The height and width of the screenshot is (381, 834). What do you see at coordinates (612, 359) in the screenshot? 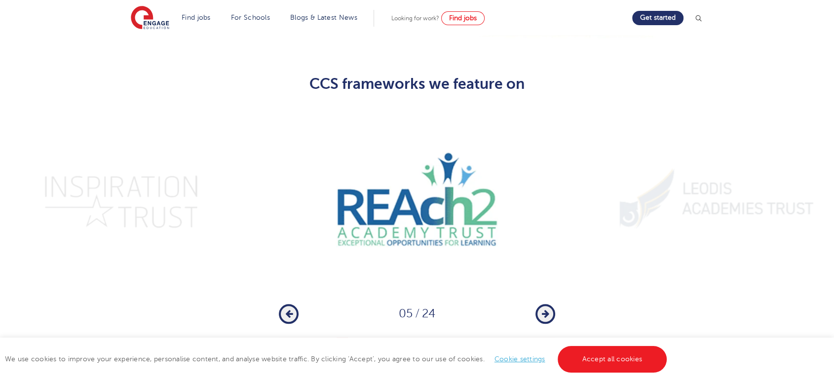
I see `a: Accept all cookies` at bounding box center [612, 359].